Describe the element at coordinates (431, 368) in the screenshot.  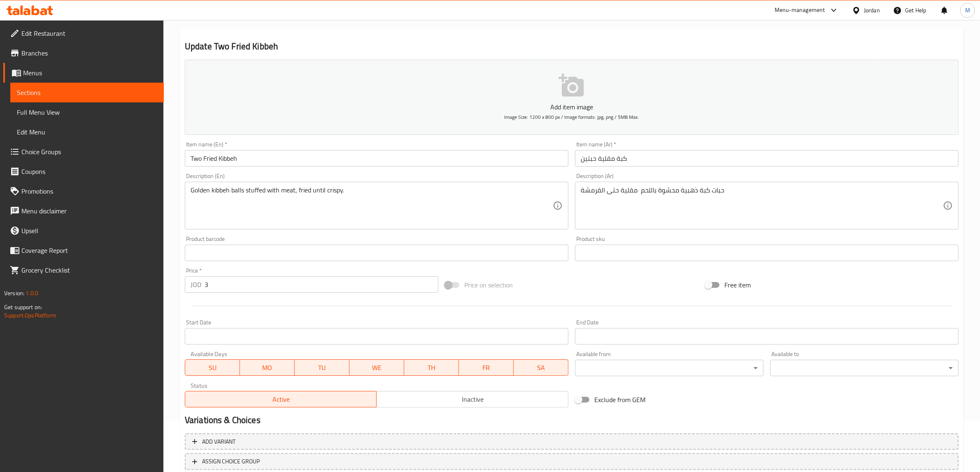
I see `span: TH` at that location.